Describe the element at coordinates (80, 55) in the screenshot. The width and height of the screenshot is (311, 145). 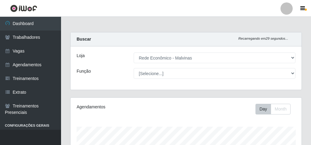
I see `label: Loja` at that location.